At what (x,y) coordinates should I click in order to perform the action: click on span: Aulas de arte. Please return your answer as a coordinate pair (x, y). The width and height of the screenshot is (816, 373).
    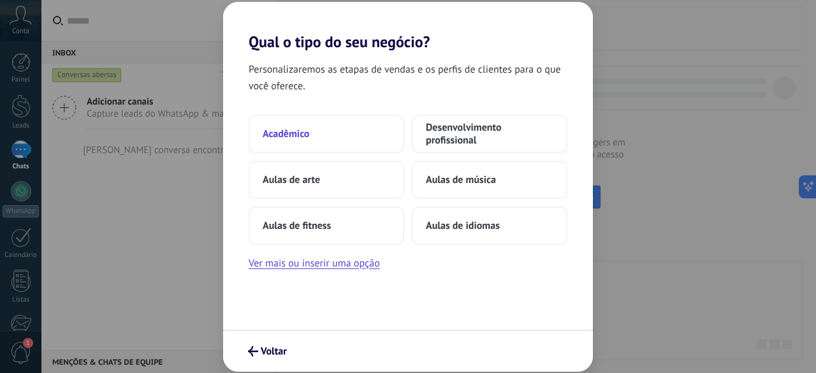
    Looking at the image, I should click on (291, 180).